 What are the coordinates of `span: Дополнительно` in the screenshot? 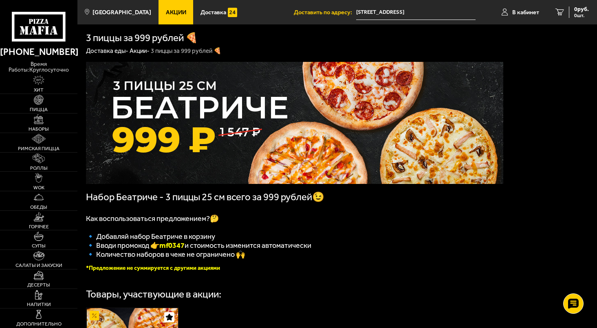 It's located at (39, 324).